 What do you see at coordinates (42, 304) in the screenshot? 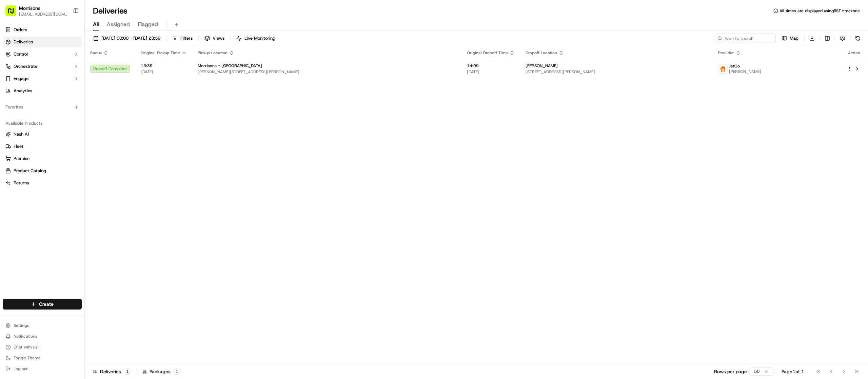
I see `button: Create` at bounding box center [42, 304].